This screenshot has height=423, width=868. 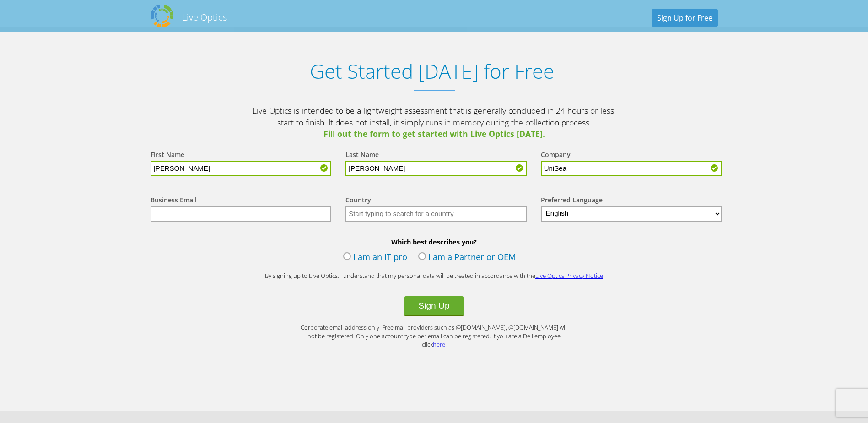 I want to click on a: here, so click(x=439, y=344).